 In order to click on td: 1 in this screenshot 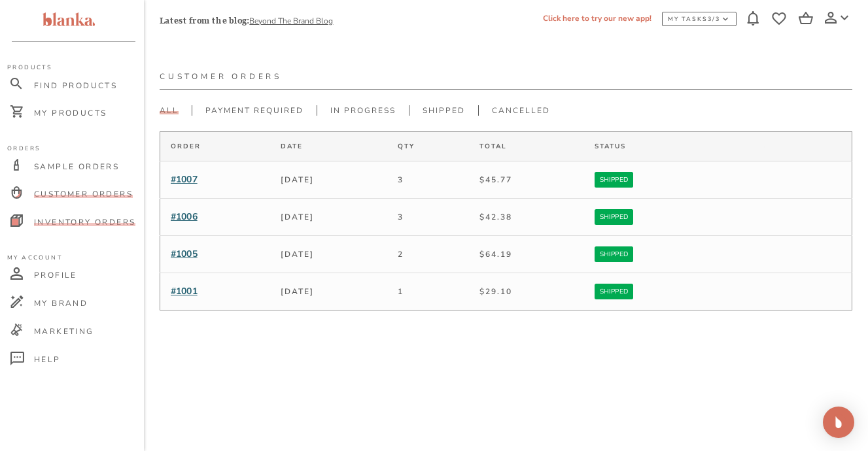, I will do `click(428, 292)`.